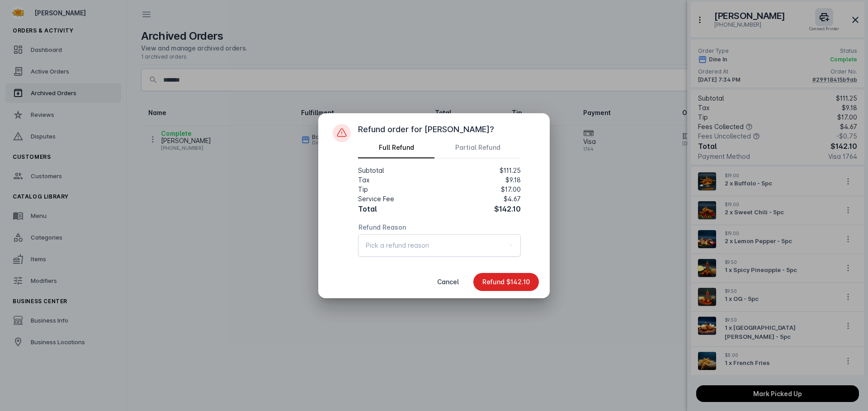 Image resolution: width=868 pixels, height=411 pixels. Describe the element at coordinates (368, 209) in the screenshot. I see `span: Total` at that location.